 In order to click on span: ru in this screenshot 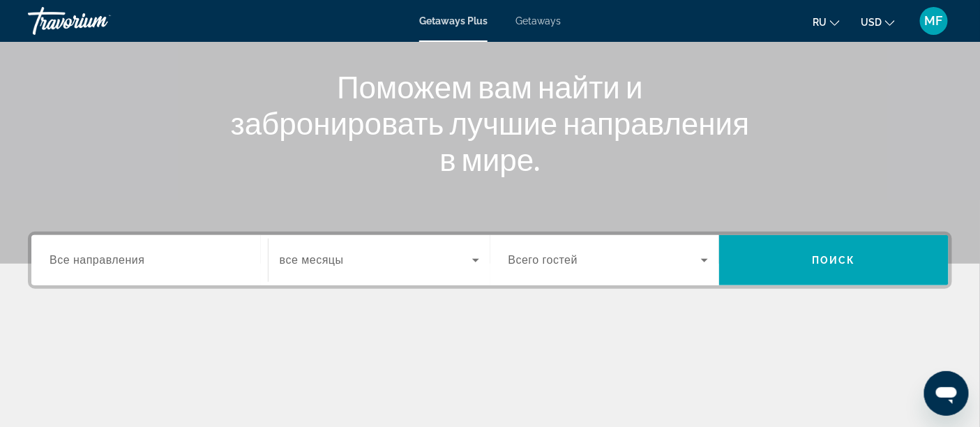, I will do `click(820, 22)`.